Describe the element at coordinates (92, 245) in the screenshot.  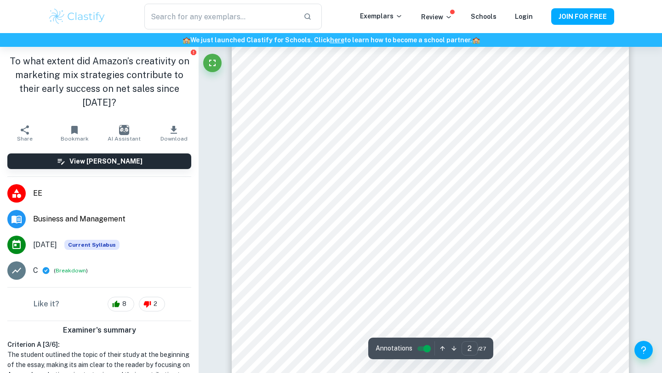
I see `span: Current Syllabus` at that location.